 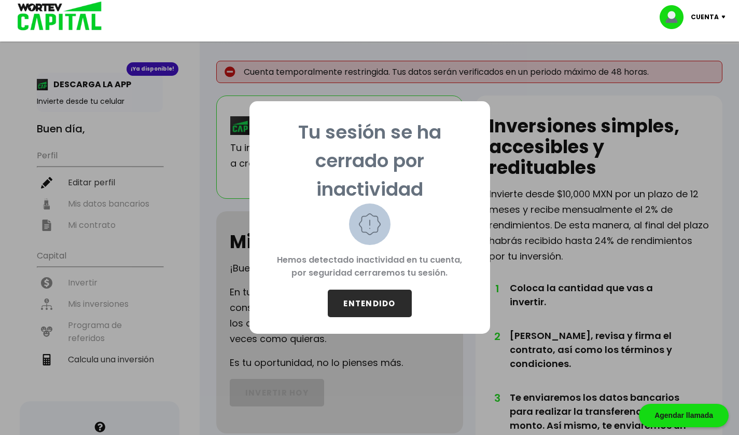 I want to click on button: ENTENDIDO, so click(x=370, y=303).